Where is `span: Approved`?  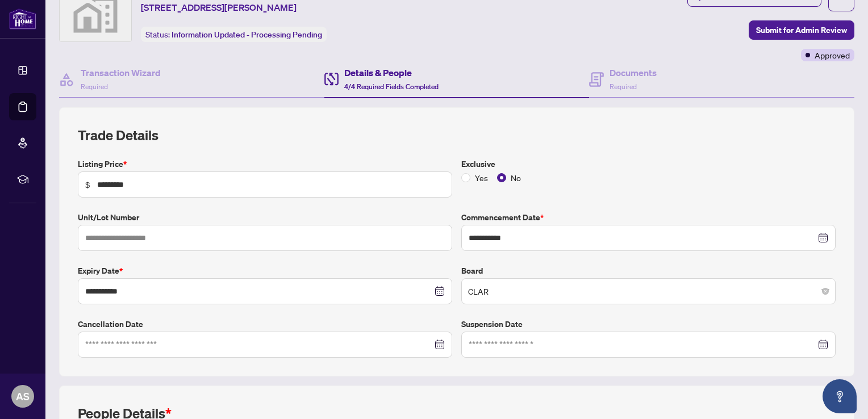
span: Approved is located at coordinates (832, 55).